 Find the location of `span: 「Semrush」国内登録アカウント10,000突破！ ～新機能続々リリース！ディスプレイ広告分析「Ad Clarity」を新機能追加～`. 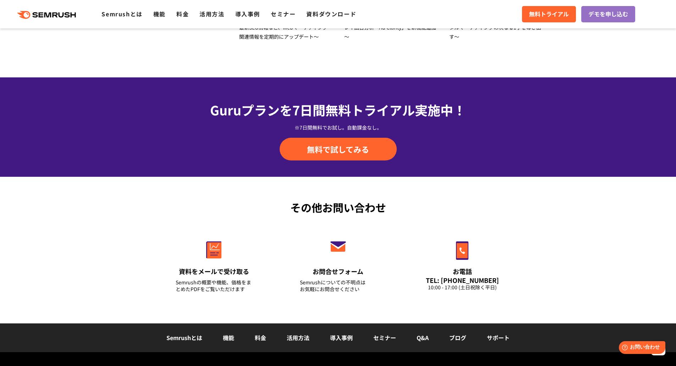

span: 「Semrush」国内登録アカウント10,000突破！ ～新機能続々リリース！ディスプレイ広告分析「Ad Clarity」を新機能追加～ is located at coordinates (390, 23).